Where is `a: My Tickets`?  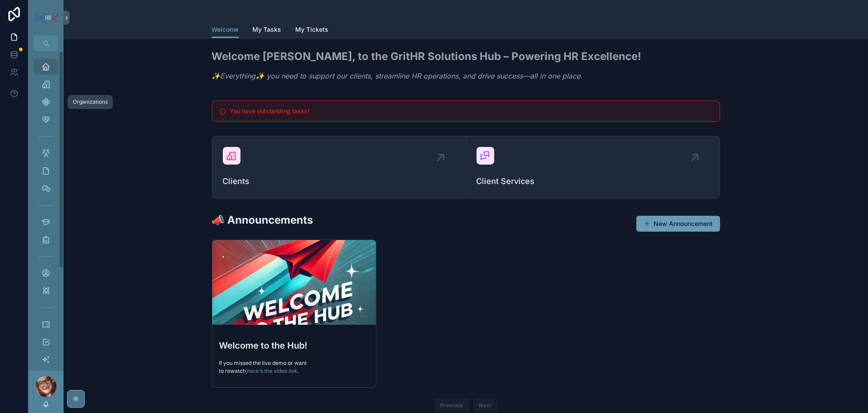 a: My Tickets is located at coordinates (312, 31).